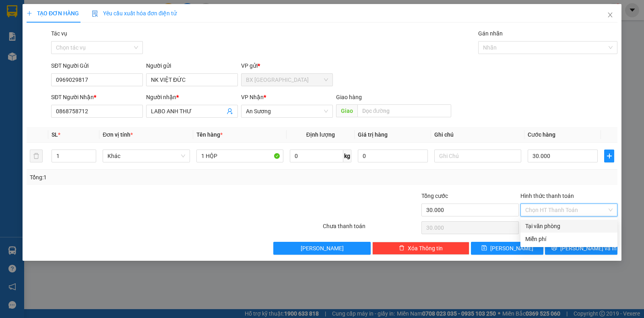 This screenshot has width=644, height=318. I want to click on span: Xóa Thông tin, so click(425, 248).